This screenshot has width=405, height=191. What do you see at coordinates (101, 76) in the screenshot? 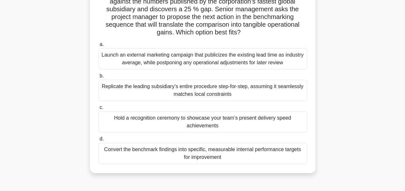
I see `span: b.` at bounding box center [101, 76].